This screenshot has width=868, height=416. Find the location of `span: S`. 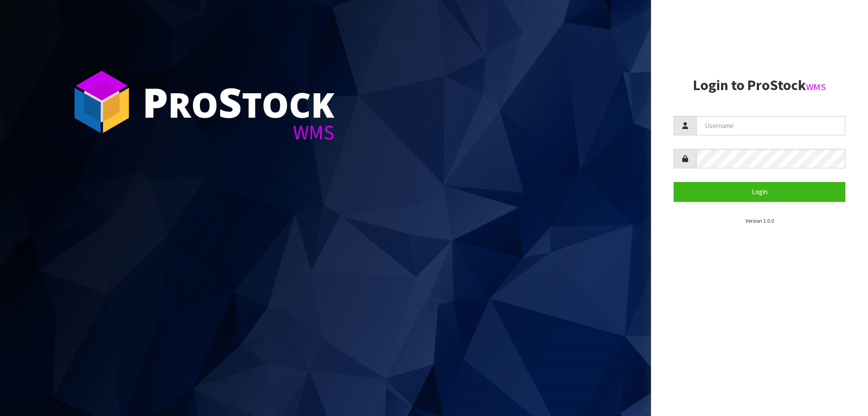

span: S is located at coordinates (230, 102).